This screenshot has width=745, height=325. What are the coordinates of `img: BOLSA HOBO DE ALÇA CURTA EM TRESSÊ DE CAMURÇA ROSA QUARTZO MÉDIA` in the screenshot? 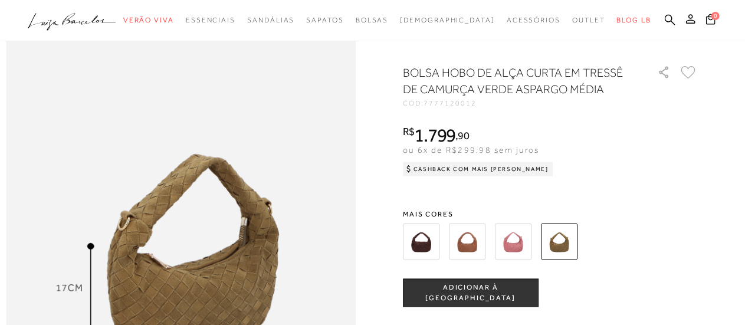 It's located at (513, 241).